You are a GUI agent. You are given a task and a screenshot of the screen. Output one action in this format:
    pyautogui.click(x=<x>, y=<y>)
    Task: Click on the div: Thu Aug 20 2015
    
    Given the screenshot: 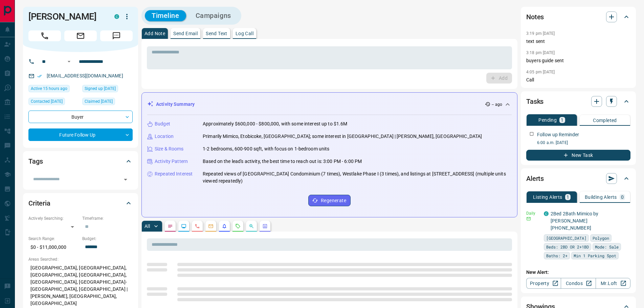 What is the action you would take?
    pyautogui.click(x=107, y=90)
    